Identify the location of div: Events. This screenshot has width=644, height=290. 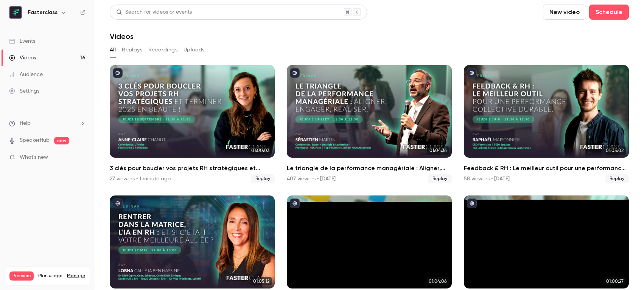
(22, 41).